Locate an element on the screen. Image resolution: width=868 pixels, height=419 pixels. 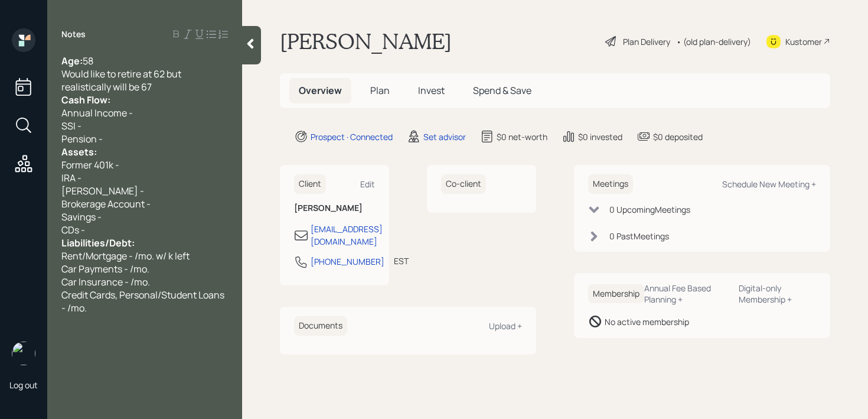
h6: Meetings is located at coordinates (610, 183).